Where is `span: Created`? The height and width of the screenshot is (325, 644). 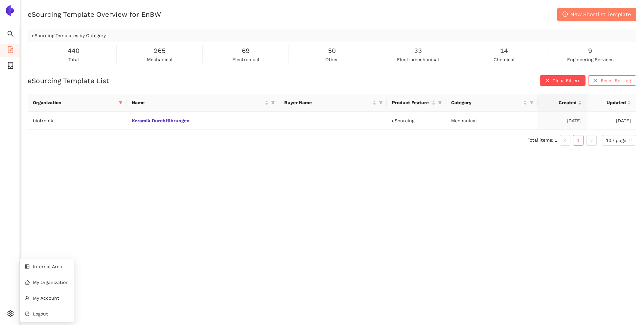
span: Created is located at coordinates (560, 102).